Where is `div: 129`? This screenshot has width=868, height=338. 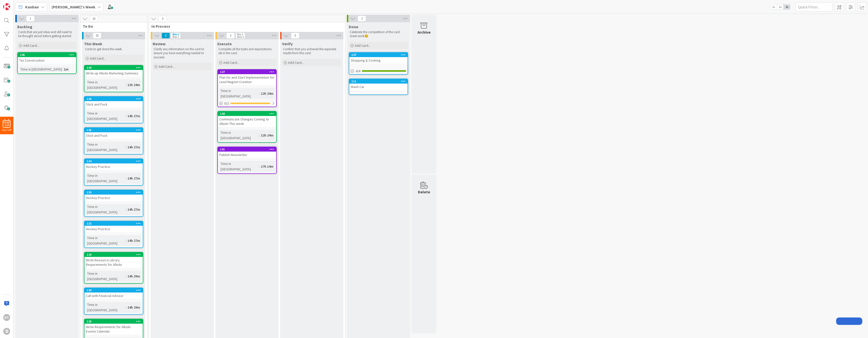 div: 129 is located at coordinates (115, 255).